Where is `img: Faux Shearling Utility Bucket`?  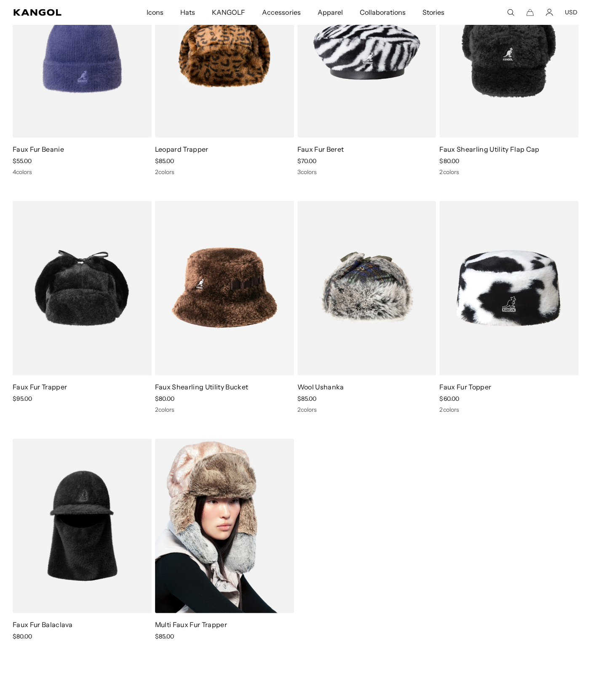
img: Faux Shearling Utility Bucket is located at coordinates (224, 287).